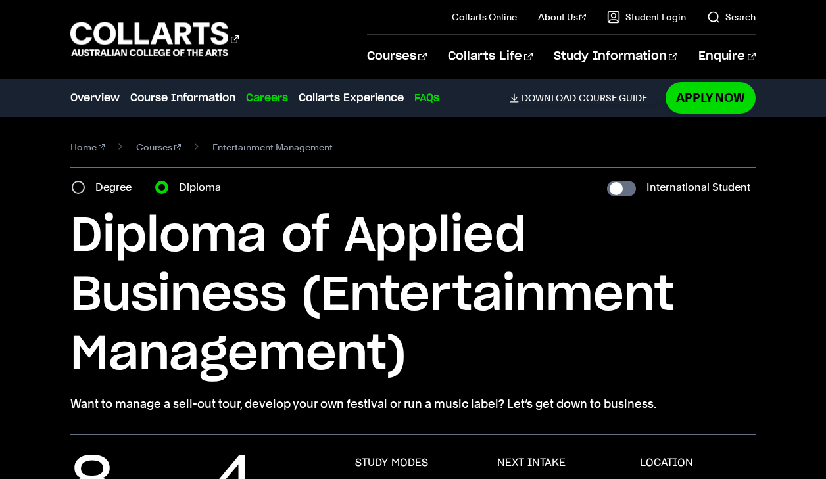 The height and width of the screenshot is (479, 826). What do you see at coordinates (117, 187) in the screenshot?
I see `label: Degree` at bounding box center [117, 187].